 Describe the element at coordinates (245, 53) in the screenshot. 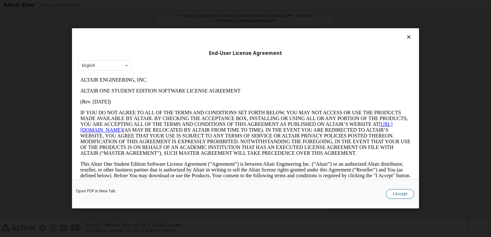

I see `div: End-User License Agreement` at that location.